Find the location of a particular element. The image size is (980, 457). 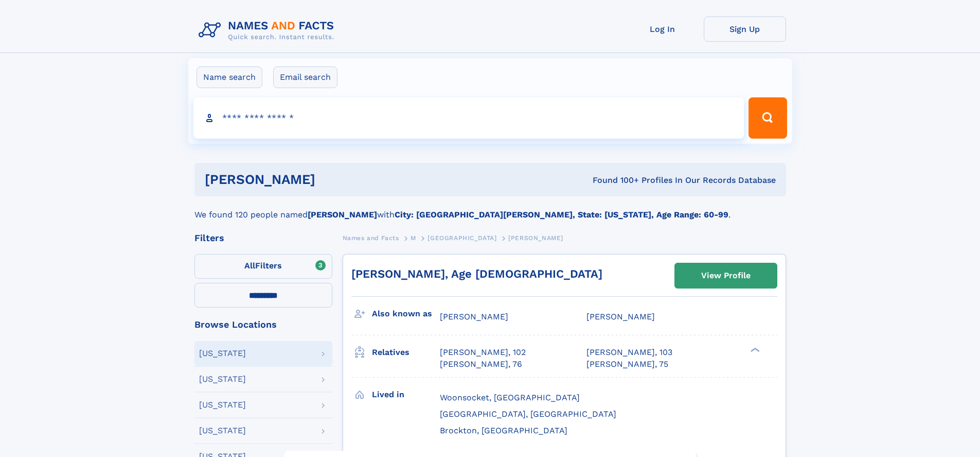

div: Found 100+ Profiles In Our Records Database is located at coordinates (615, 180).